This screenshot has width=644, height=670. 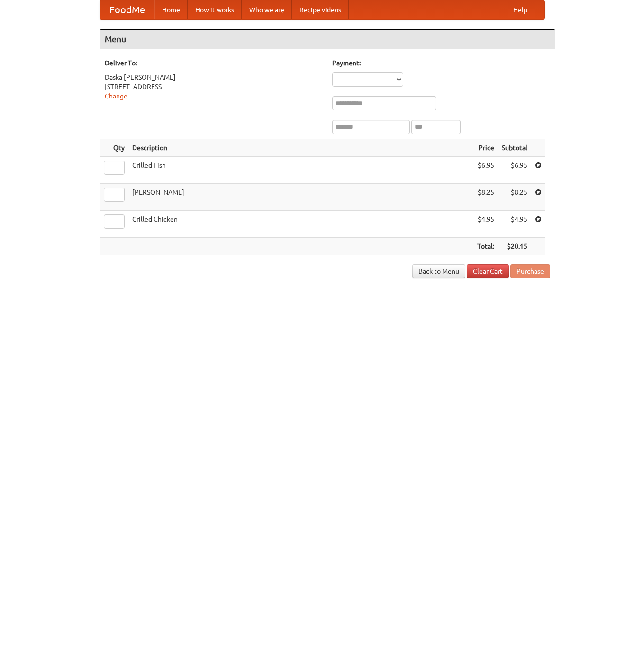 I want to click on th: Subtotal, so click(x=514, y=148).